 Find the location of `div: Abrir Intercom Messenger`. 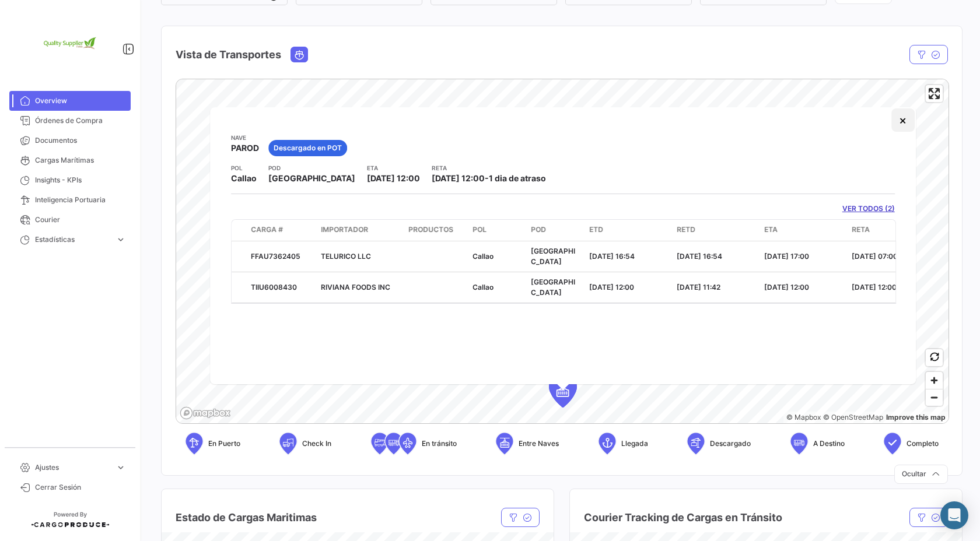

div: Abrir Intercom Messenger is located at coordinates (954, 515).